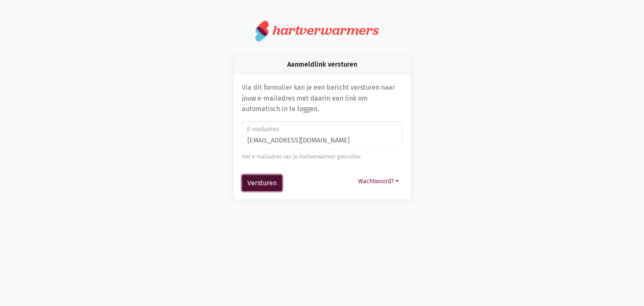 This screenshot has width=644, height=306. What do you see at coordinates (322, 65) in the screenshot?
I see `div: Aanmeldlink versturen` at bounding box center [322, 65].